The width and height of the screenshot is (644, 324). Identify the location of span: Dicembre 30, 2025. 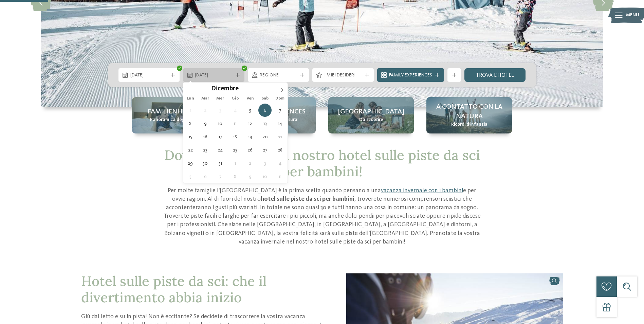
(205, 163).